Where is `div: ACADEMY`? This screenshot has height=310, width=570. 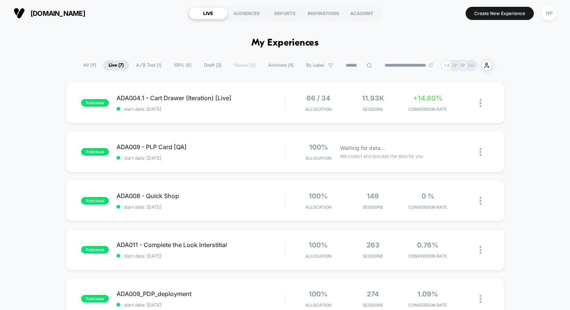
div: ACADEMY is located at coordinates (362, 13).